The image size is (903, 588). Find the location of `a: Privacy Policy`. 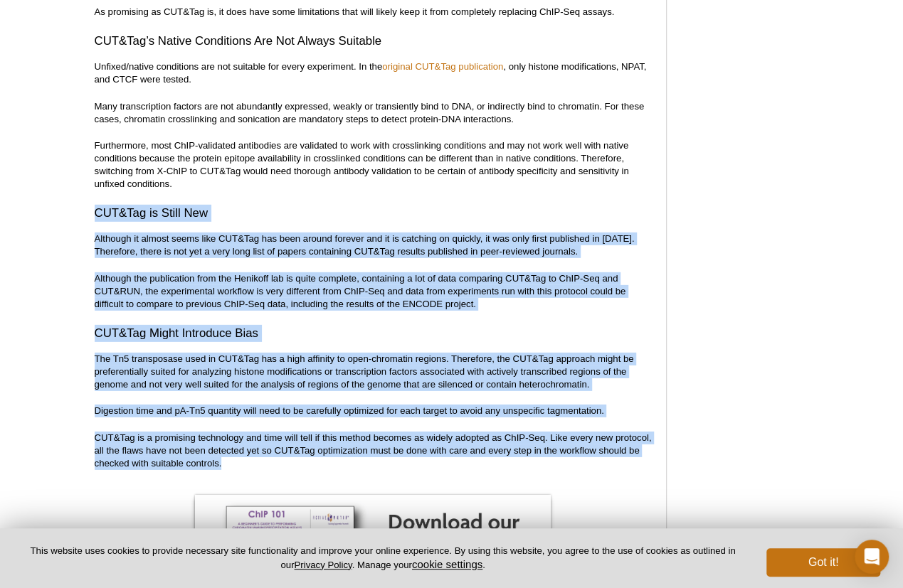

a: Privacy Policy is located at coordinates (322, 565).